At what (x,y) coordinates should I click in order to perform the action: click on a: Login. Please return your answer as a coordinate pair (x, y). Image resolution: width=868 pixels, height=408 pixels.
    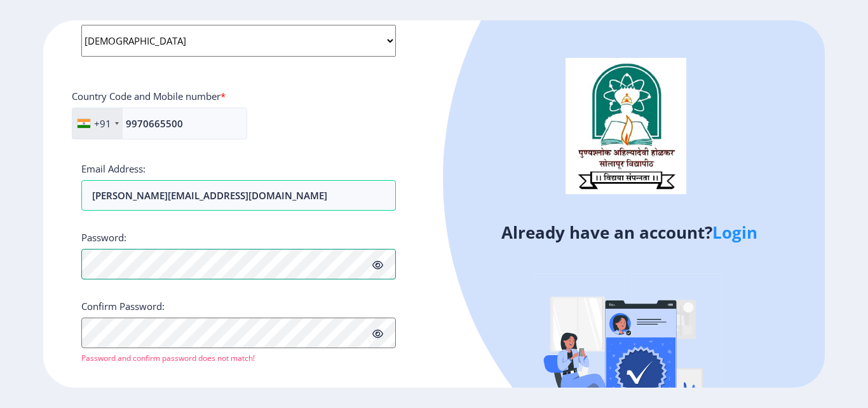
    Looking at the image, I should click on (735, 232).